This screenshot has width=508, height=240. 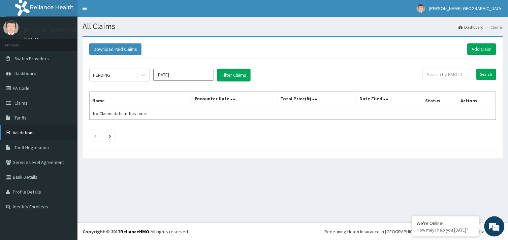 What do you see at coordinates (95, 136) in the screenshot?
I see `a: Previous page` at bounding box center [95, 136].